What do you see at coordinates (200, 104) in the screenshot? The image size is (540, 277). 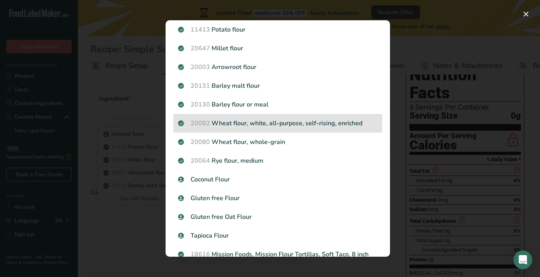 I see `span: 20130` at bounding box center [200, 104].